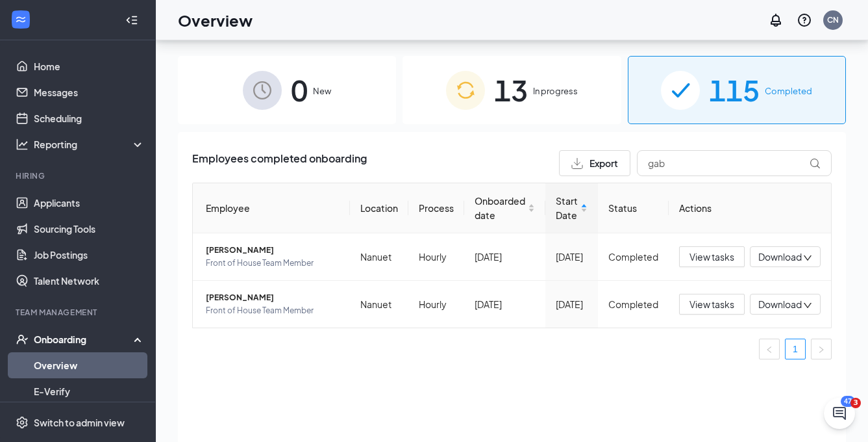 This screenshot has width=868, height=442. I want to click on span: 0, so click(299, 90).